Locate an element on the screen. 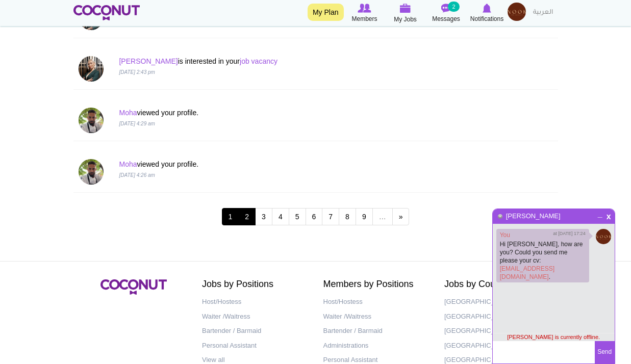  a: Administrations is located at coordinates (376, 346).